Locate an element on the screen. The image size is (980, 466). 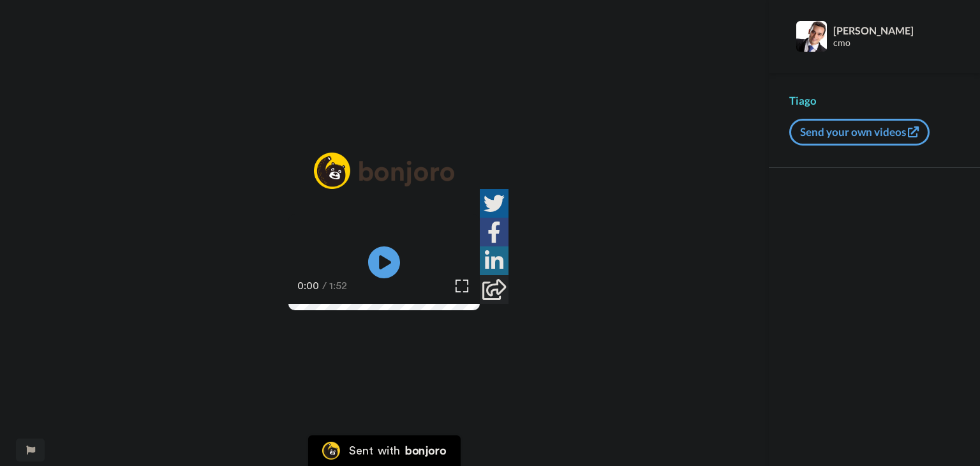
img: logo_full.png is located at coordinates (384, 170).